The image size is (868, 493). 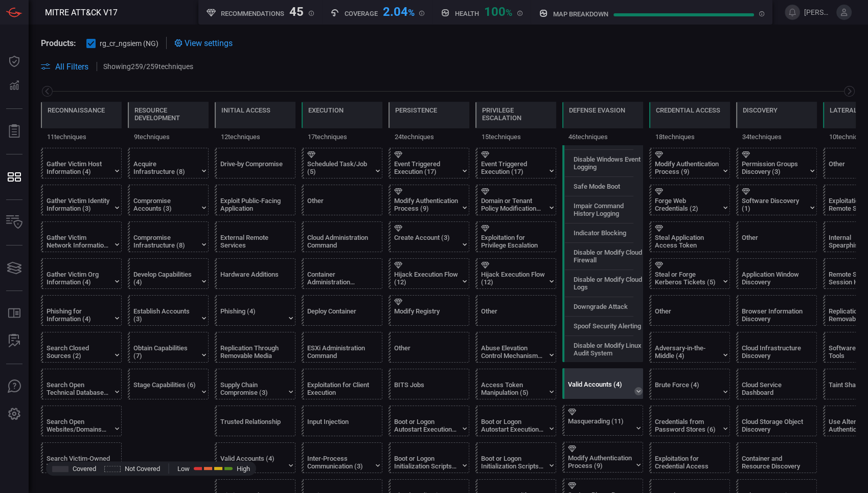 I want to click on button: Reports, so click(x=15, y=131).